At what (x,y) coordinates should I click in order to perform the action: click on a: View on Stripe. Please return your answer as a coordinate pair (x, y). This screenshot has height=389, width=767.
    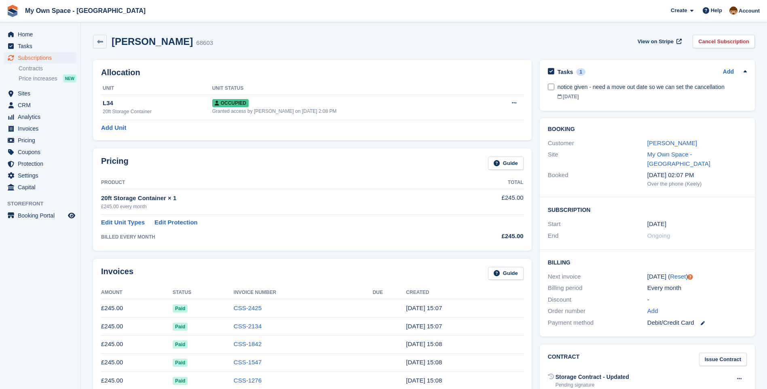
    Looking at the image, I should click on (658, 41).